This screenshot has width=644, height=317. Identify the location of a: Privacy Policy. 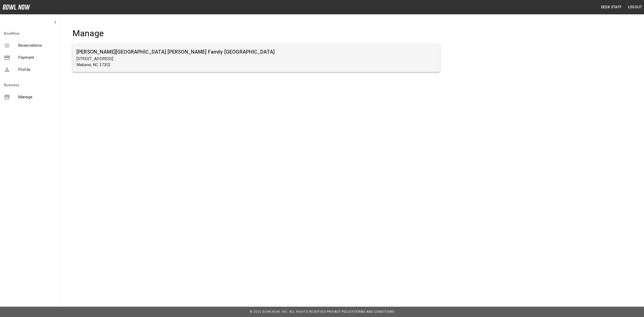
(340, 312).